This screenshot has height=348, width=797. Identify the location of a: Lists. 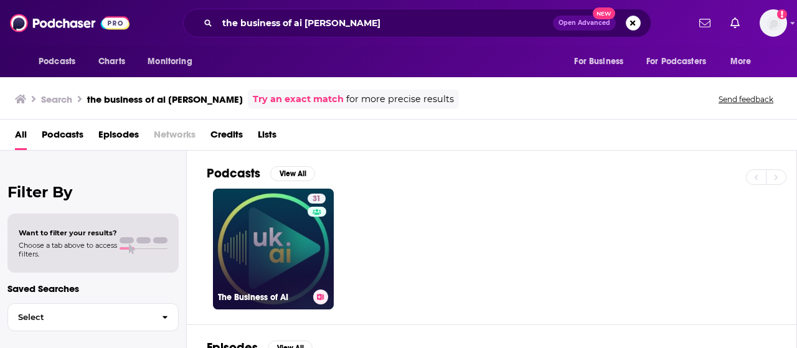
(267, 137).